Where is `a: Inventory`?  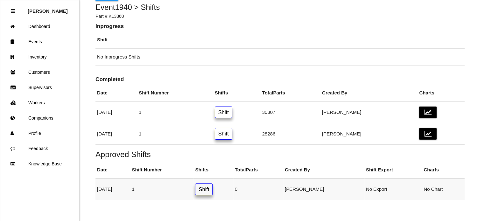
a: Inventory is located at coordinates (40, 57).